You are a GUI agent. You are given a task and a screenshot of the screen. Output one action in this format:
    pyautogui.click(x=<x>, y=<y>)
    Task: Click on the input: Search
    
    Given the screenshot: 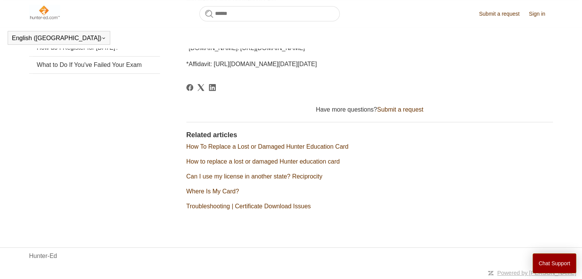 What is the action you would take?
    pyautogui.click(x=269, y=14)
    